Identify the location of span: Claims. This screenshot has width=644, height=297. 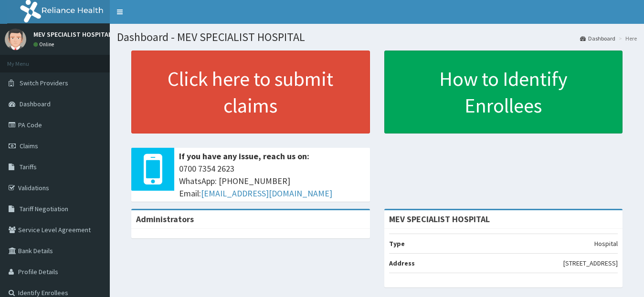
(29, 146).